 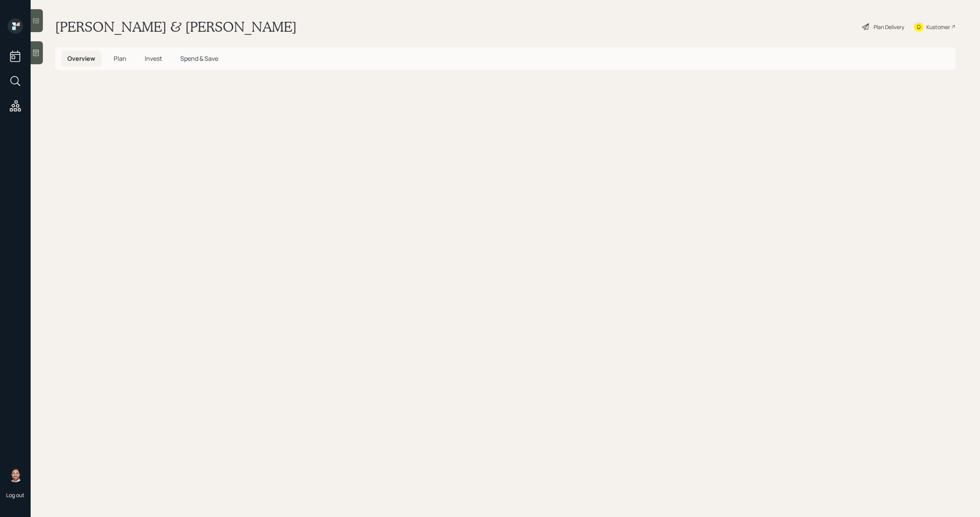 What do you see at coordinates (120, 58) in the screenshot?
I see `span: Plan` at bounding box center [120, 58].